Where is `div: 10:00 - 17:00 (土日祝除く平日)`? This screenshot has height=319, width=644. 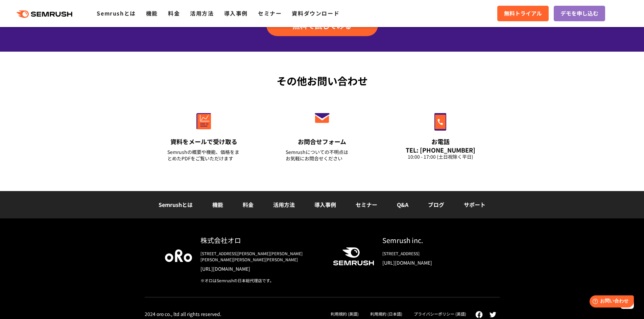 div: 10:00 - 17:00 (土日祝除く平日) is located at coordinates (441, 157).